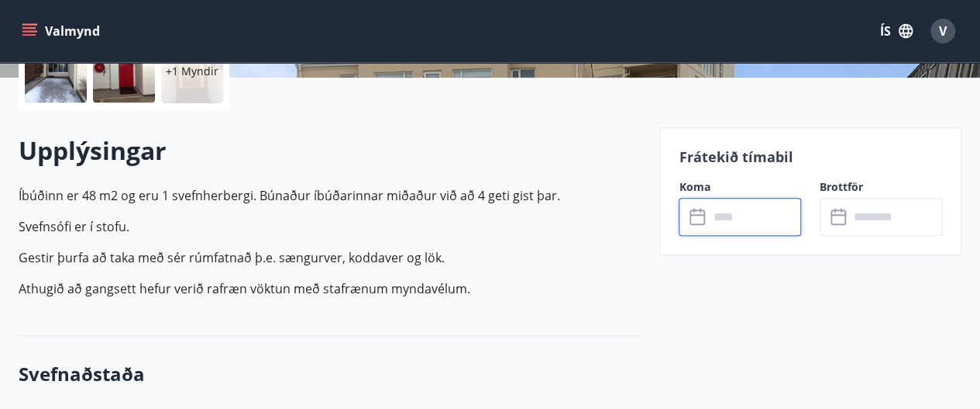 The width and height of the screenshot is (980, 409). What do you see at coordinates (329, 195) in the screenshot?
I see `p: Íbúðinn er 48 m2 og eru 1 svefnherbergi. Búnaður íbúðarinnar miðaður við að 4 geti gist þar.` at bounding box center [329, 195].